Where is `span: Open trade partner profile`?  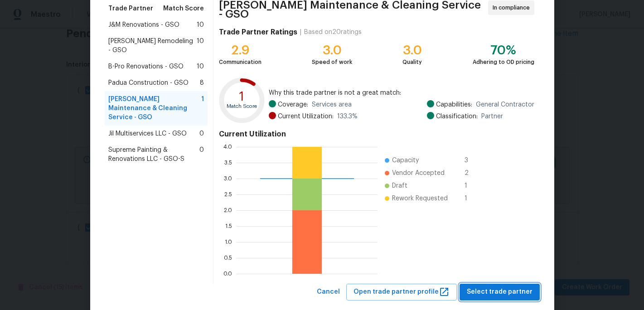
span: Open trade partner profile is located at coordinates (402, 292).